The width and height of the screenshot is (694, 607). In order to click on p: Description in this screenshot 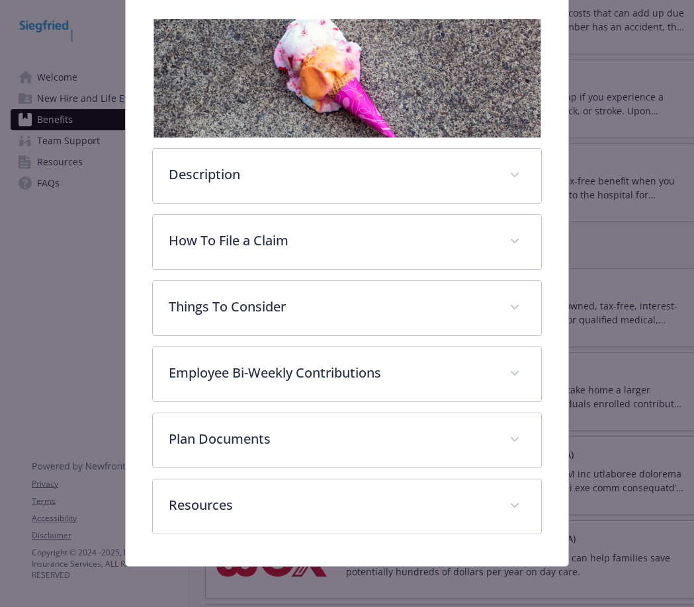, I will do `click(331, 175)`.